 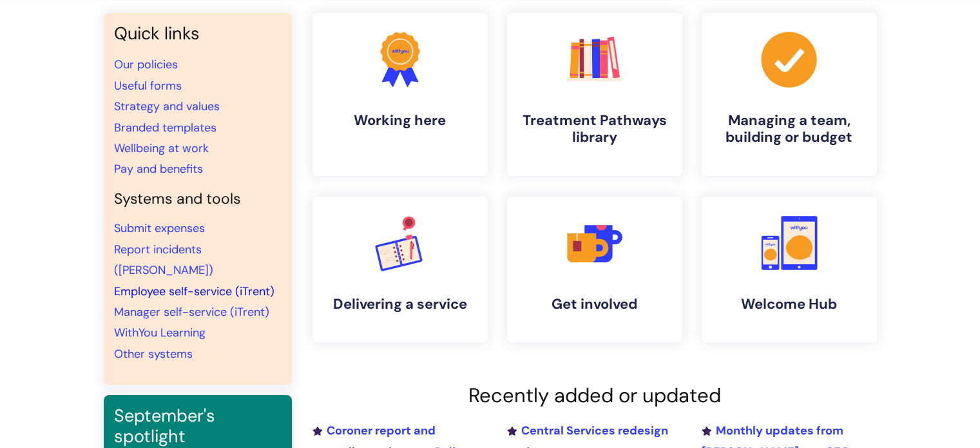 What do you see at coordinates (191, 312) in the screenshot?
I see `a: Manager self-service (iTrent)` at bounding box center [191, 312].